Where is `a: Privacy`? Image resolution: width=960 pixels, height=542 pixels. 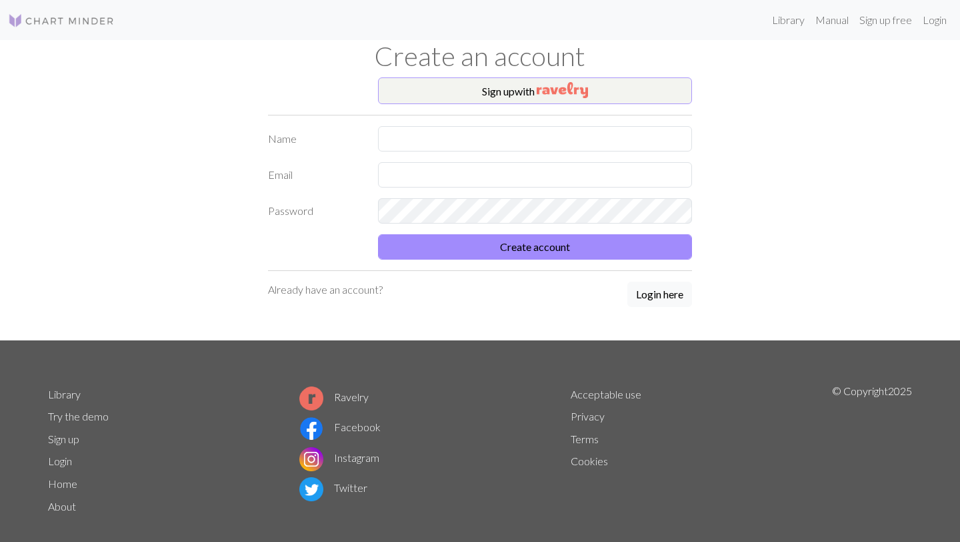 a: Privacy is located at coordinates (588, 415).